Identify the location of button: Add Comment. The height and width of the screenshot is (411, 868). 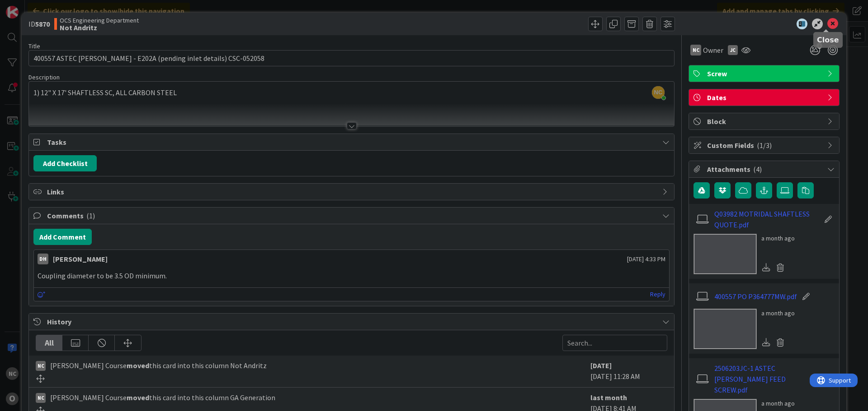
(62, 237).